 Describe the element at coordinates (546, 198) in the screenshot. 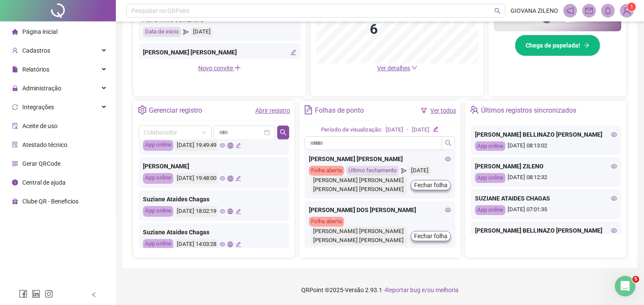

I see `div: SUZIANE ATAIDES CHAGAS` at that location.